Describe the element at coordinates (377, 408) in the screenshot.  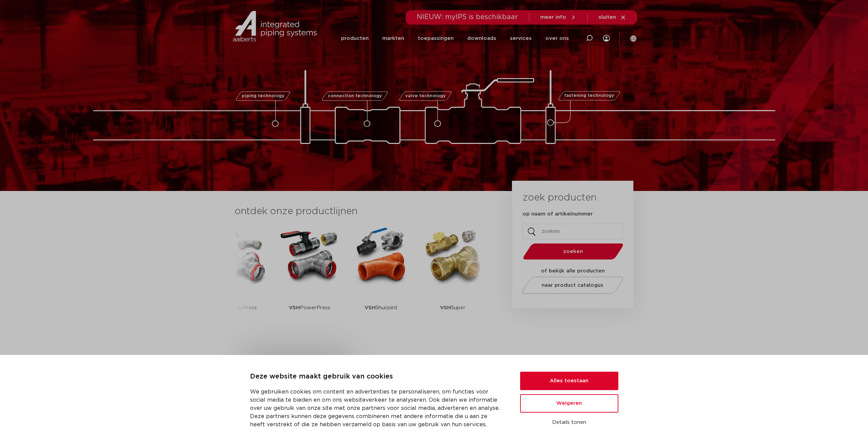
I see `p: We gebruiken cookies om content en advertenties te personaliseren, om functies voor social media ...` at that location.